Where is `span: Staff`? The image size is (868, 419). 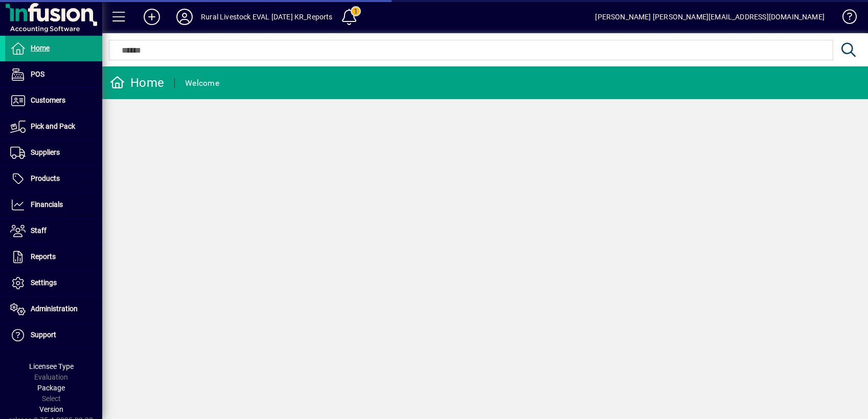 span: Staff is located at coordinates (38, 231).